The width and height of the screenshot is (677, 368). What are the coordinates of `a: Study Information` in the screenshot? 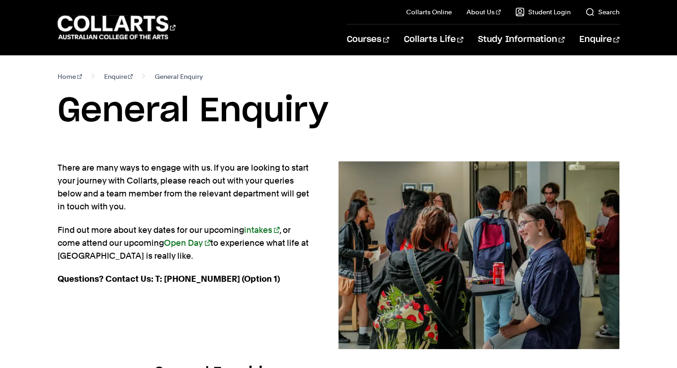 It's located at (521, 40).